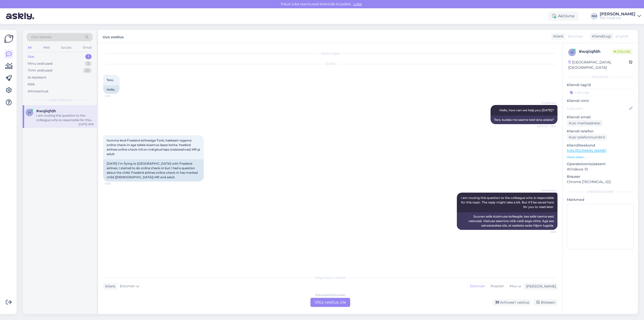  I want to click on p: Märkmed, so click(601, 199).